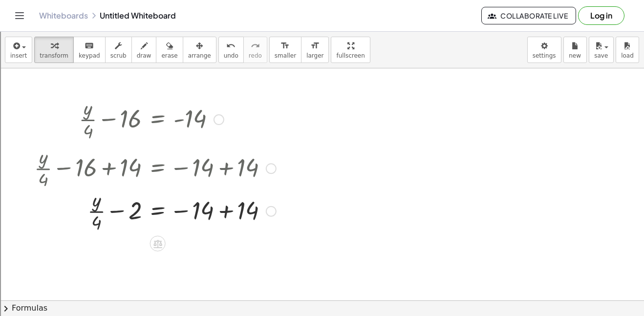  I want to click on div: Home, so click(104, 8).